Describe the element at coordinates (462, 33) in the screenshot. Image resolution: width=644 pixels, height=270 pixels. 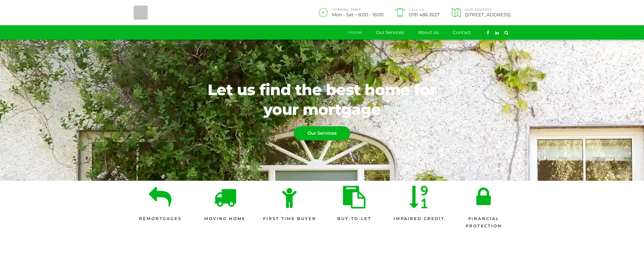
I see `a: Contact` at that location.